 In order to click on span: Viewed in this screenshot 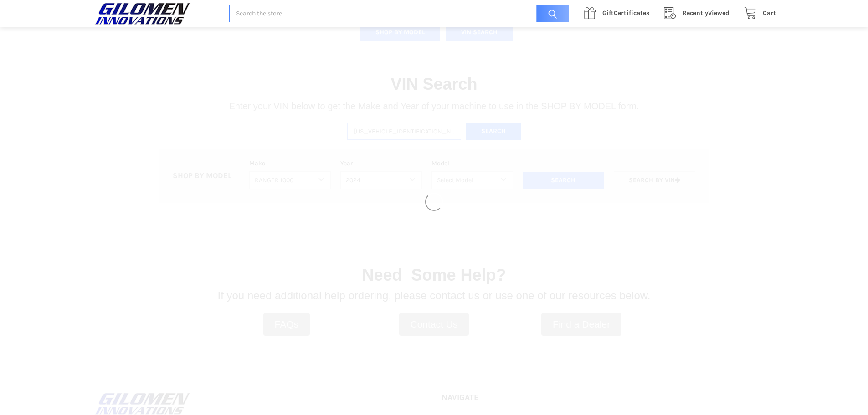, I will do `click(705, 13)`.